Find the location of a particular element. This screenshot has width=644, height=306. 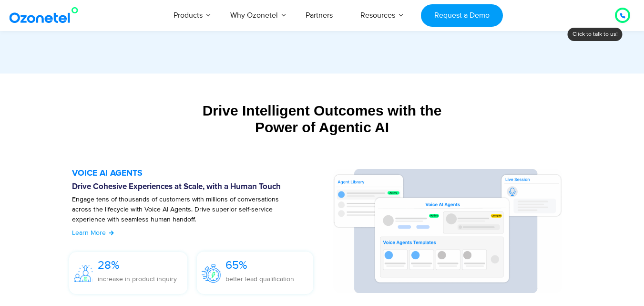

a: Learn More is located at coordinates (93, 232).